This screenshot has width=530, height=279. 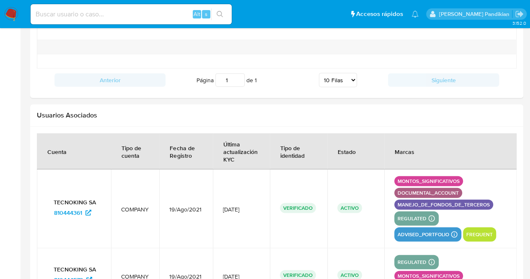 What do you see at coordinates (197, 14) in the screenshot?
I see `span: Alt` at bounding box center [197, 14].